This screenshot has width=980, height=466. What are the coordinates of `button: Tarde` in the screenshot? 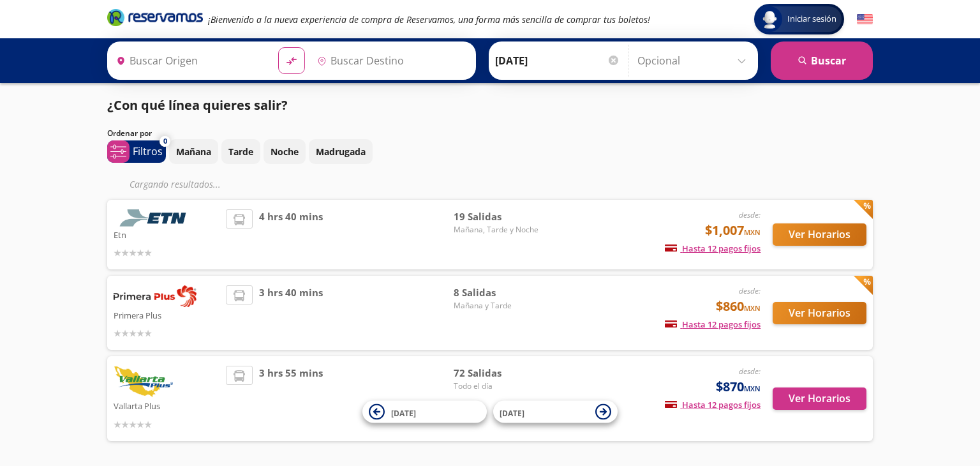 It's located at (241, 151).